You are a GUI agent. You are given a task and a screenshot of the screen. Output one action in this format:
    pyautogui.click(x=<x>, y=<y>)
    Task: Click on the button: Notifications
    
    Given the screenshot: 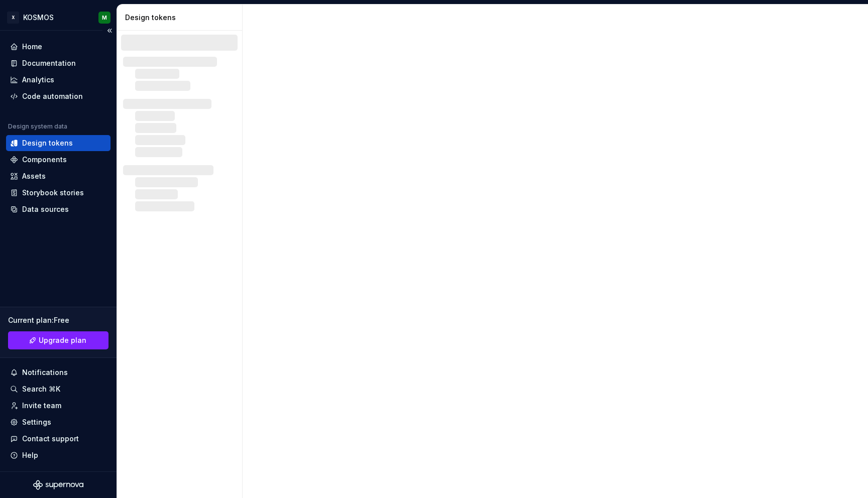 What is the action you would take?
    pyautogui.click(x=58, y=372)
    